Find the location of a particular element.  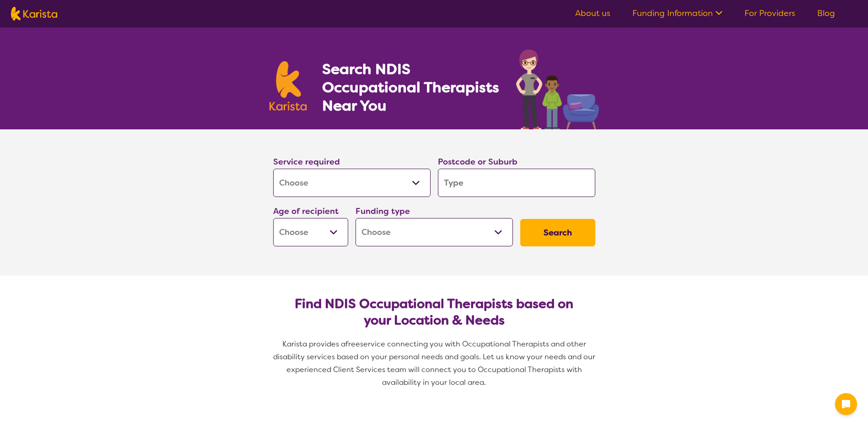

h2: Find NDIS Occupational Therapists based on your Location & Needs is located at coordinates (434, 312).